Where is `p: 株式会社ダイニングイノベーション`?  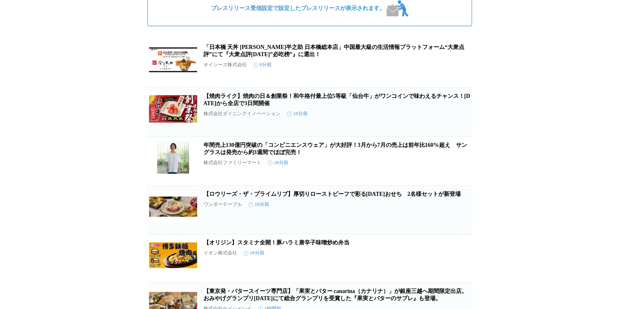
p: 株式会社ダイニングイノベーション is located at coordinates (242, 113).